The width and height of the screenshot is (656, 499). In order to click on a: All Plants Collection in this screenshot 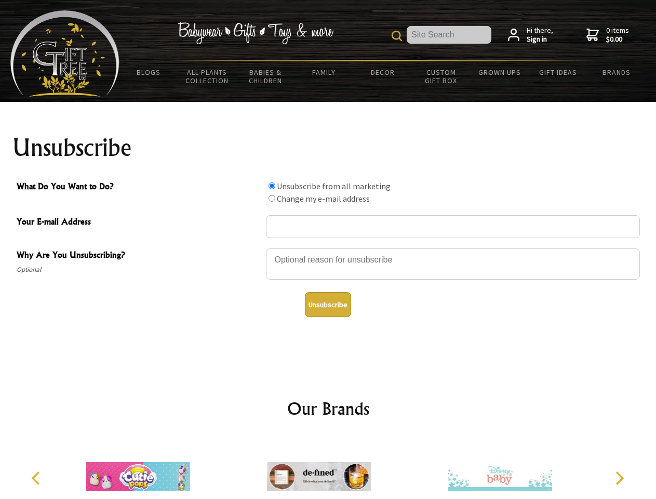, I will do `click(207, 76)`.